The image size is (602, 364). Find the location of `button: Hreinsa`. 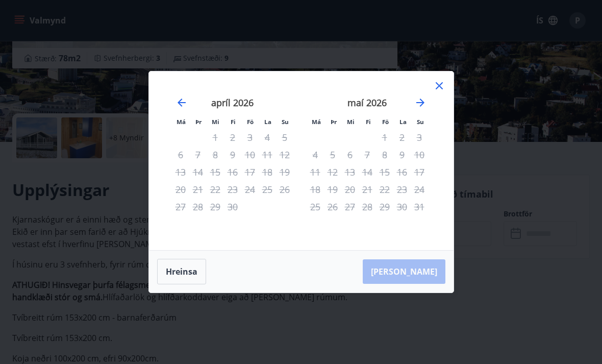

button: Hreinsa is located at coordinates (182, 271).